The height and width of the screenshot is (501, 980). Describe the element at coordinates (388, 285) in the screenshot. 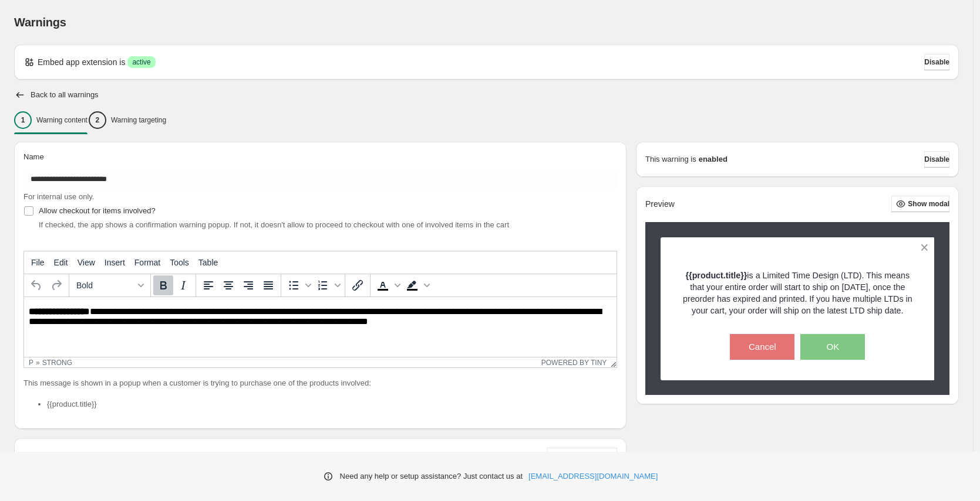

I see `div: Text color` at that location.